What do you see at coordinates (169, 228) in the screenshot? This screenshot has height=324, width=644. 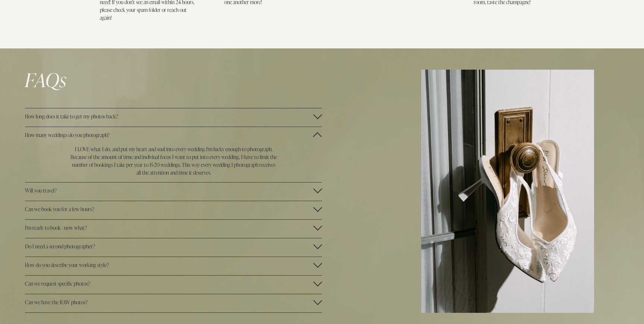 I see `span: I'm ready to book - now what?` at bounding box center [169, 228].